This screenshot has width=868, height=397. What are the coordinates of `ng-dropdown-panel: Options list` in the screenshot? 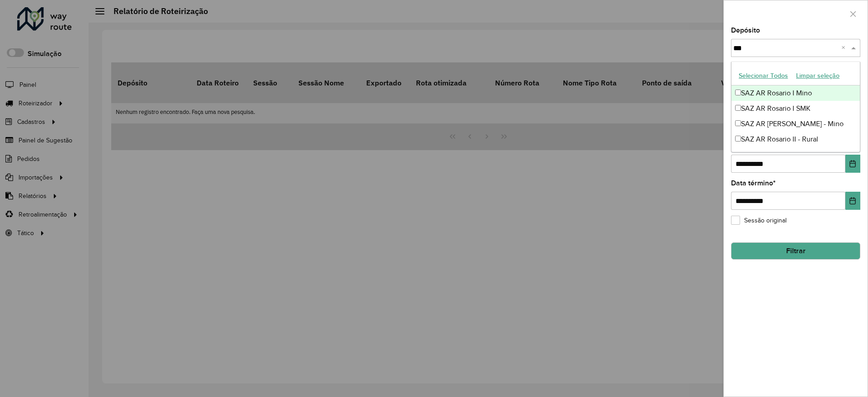 It's located at (795, 107).